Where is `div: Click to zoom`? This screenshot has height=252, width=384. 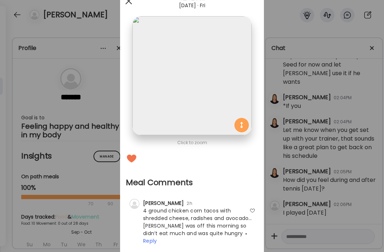
div: Click to zoom is located at coordinates (192, 143).